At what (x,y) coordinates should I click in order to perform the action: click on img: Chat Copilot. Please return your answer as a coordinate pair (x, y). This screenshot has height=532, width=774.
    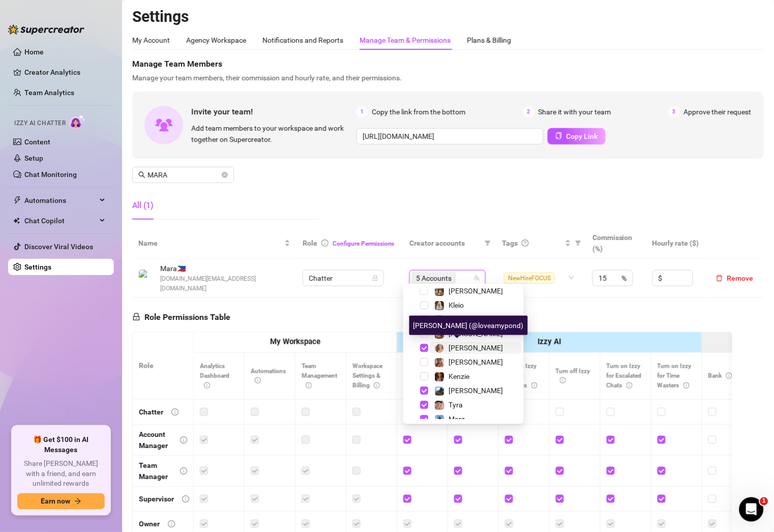
    Looking at the image, I should click on (16, 221).